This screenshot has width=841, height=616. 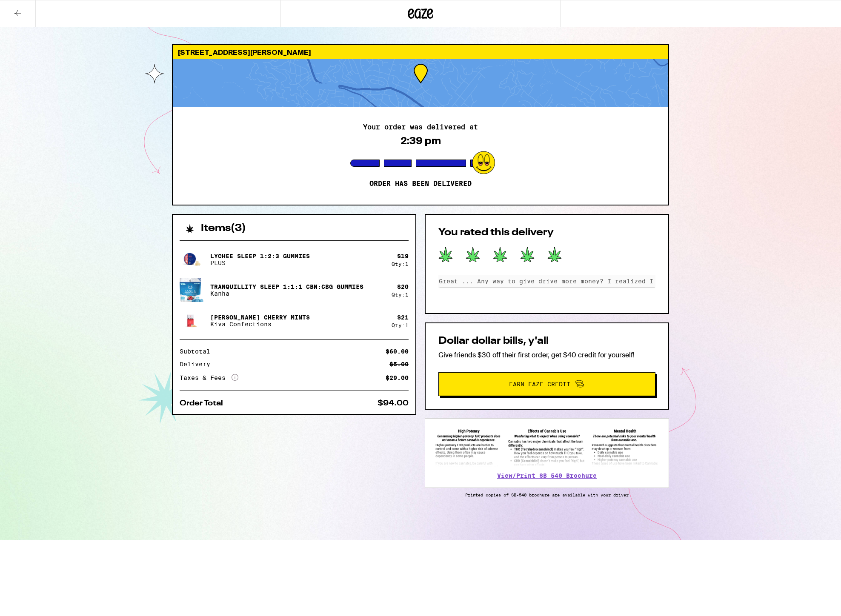 What do you see at coordinates (547, 342) in the screenshot?
I see `h2: Dollar dollar bills, y'all` at bounding box center [547, 342].